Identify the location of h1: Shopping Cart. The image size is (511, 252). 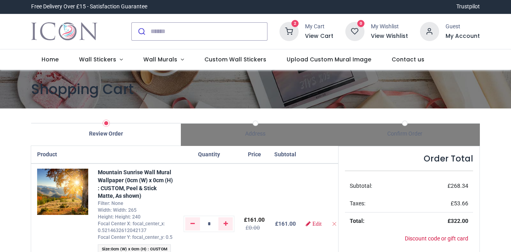
(255, 89).